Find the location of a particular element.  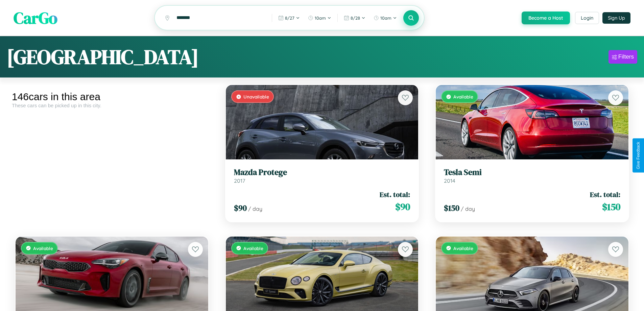

h3: Tesla Semi is located at coordinates (532, 173).